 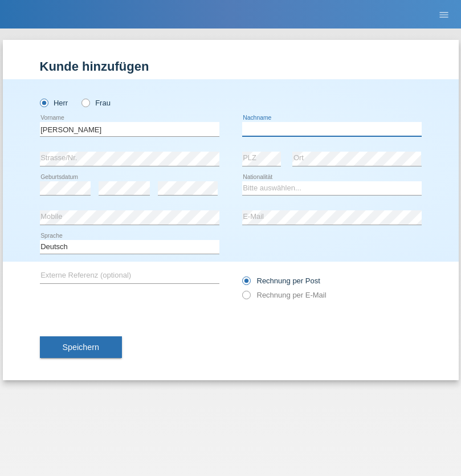 I want to click on button: Speichern, so click(x=81, y=347).